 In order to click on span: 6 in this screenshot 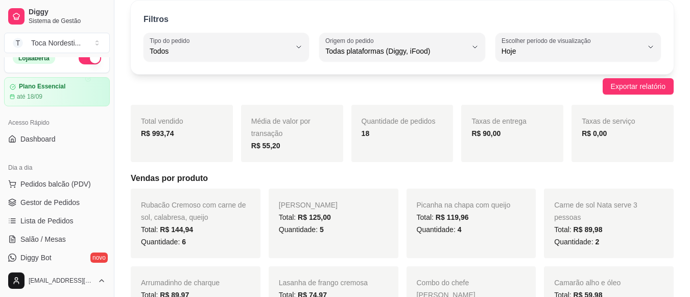, I will do `click(184, 241)`.